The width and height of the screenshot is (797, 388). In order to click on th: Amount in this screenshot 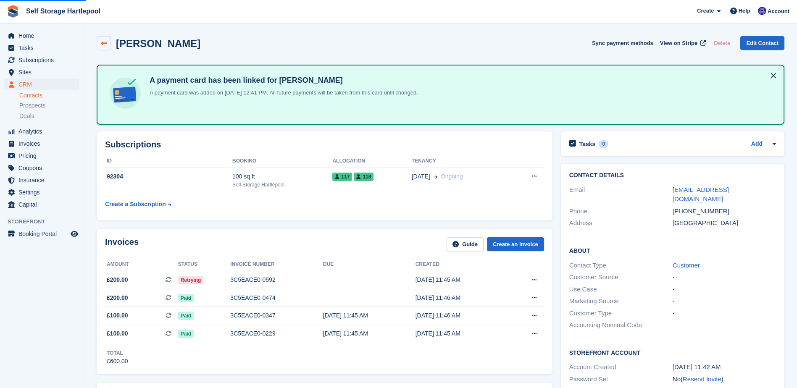, I will do `click(142, 265)`.